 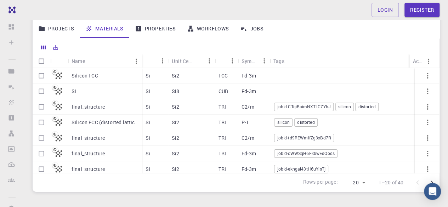 What do you see at coordinates (44, 47) in the screenshot?
I see `button: Columns` at bounding box center [44, 47].